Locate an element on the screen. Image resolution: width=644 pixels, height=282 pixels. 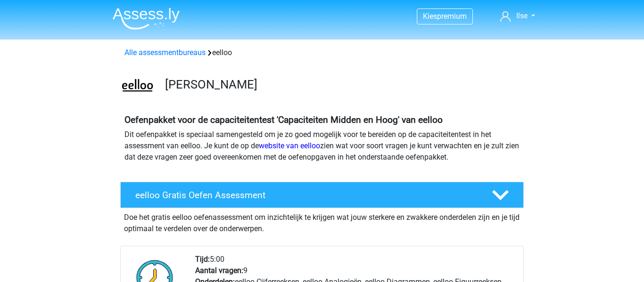
span: premium is located at coordinates (452, 16).